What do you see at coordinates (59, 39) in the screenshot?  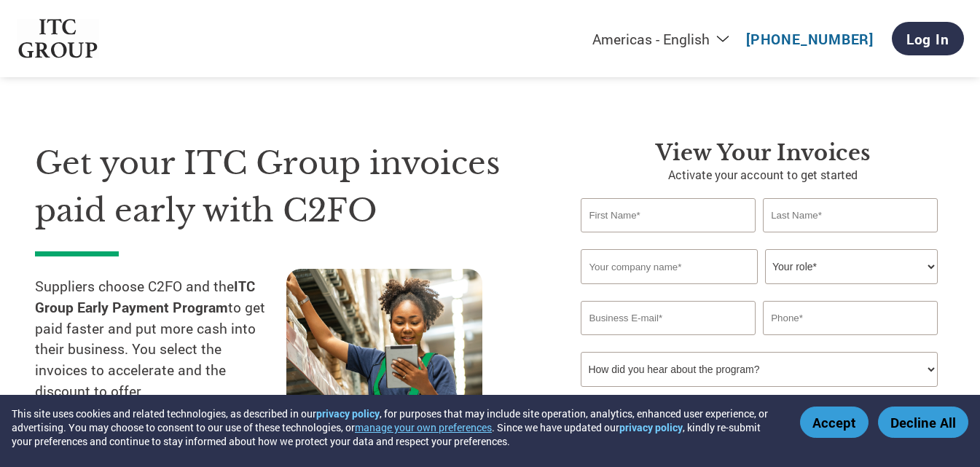 I see `img: ITC Group` at bounding box center [59, 39].